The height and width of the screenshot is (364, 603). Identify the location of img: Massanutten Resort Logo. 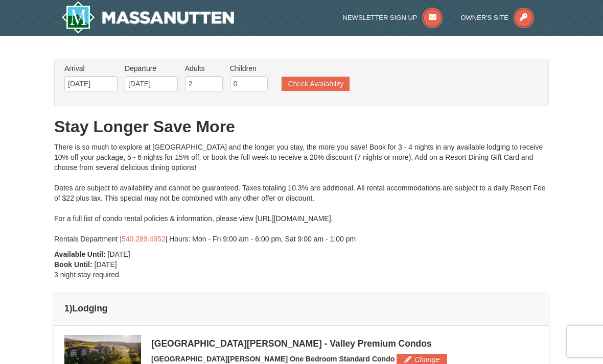
(147, 18).